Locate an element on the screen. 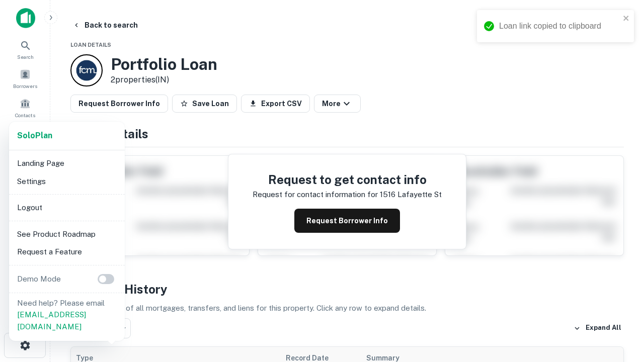 This screenshot has width=644, height=362. li: See Product Roadmap is located at coordinates (67, 234).